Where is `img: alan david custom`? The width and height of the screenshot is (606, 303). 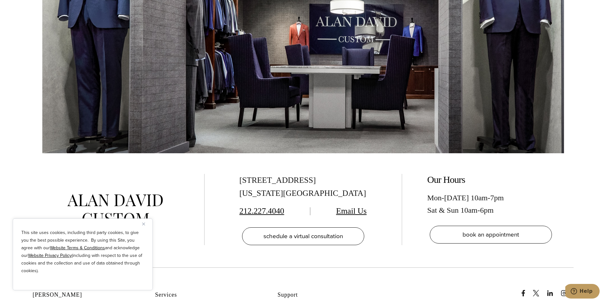
img: alan david custom is located at coordinates (115, 210).